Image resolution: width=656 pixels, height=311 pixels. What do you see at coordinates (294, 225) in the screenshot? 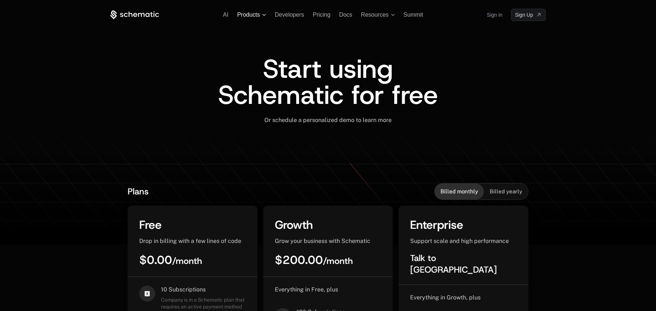
I see `span: Growth` at bounding box center [294, 225].